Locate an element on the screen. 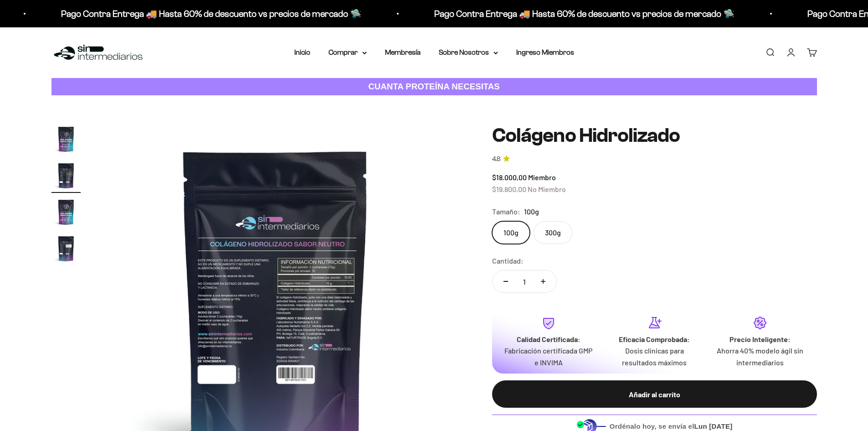 The height and width of the screenshot is (431, 868). button: Ir al artículo 2 is located at coordinates (66, 177).